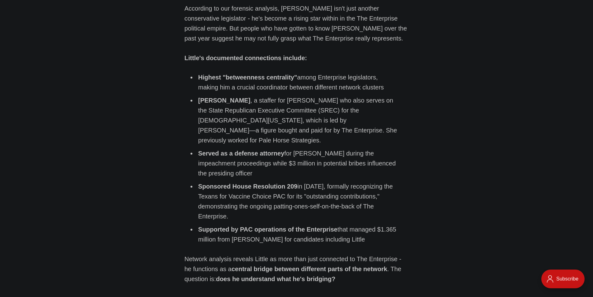  Describe the element at coordinates (268, 229) in the screenshot. I see `strong: Supported by PAC operations of the Enterprise` at that location.